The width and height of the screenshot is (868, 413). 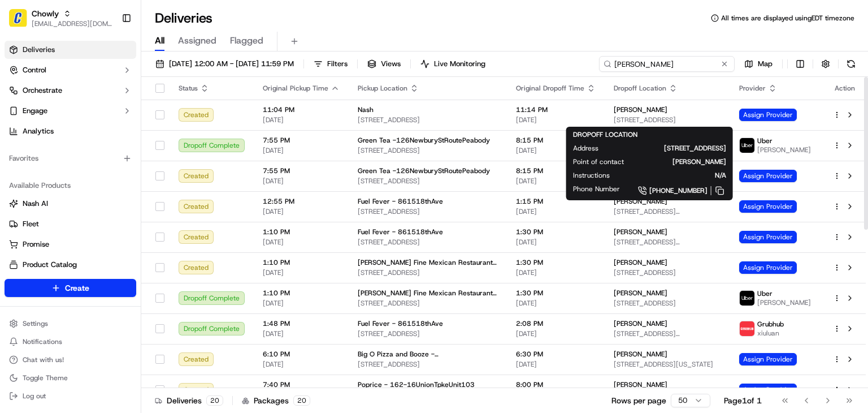 I want to click on div: Available Products, so click(x=70, y=185).